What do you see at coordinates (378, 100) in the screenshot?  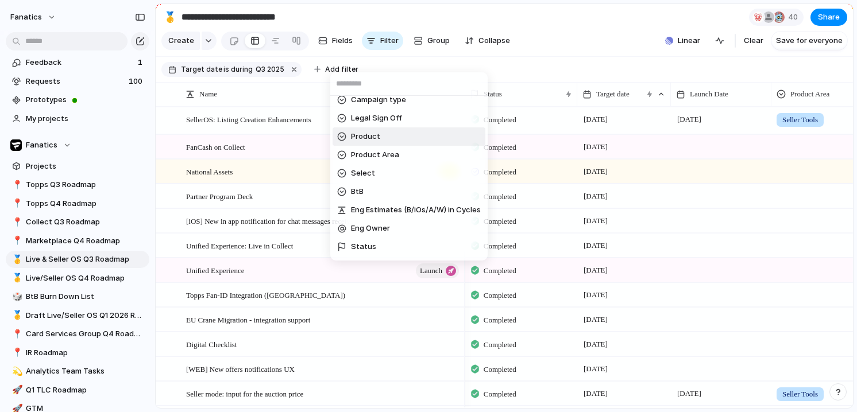 I see `span: Campaign type` at bounding box center [378, 100].